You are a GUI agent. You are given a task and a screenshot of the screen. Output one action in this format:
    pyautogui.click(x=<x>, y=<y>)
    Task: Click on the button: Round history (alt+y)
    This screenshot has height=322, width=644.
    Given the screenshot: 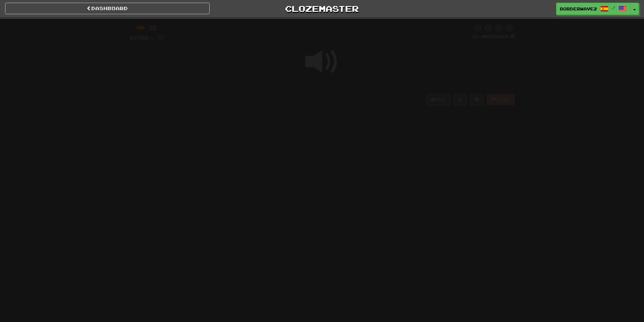 What is the action you would take?
    pyautogui.click(x=460, y=99)
    